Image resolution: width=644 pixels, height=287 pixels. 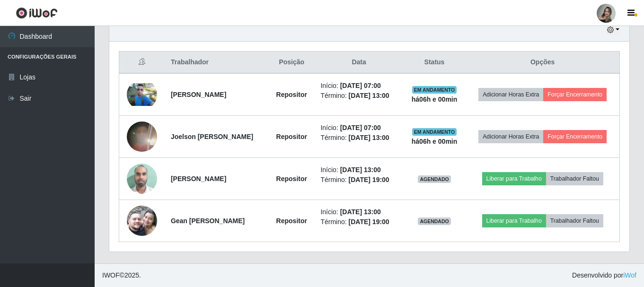 What do you see at coordinates (358, 62) in the screenshot?
I see `th: Data` at bounding box center [358, 62].